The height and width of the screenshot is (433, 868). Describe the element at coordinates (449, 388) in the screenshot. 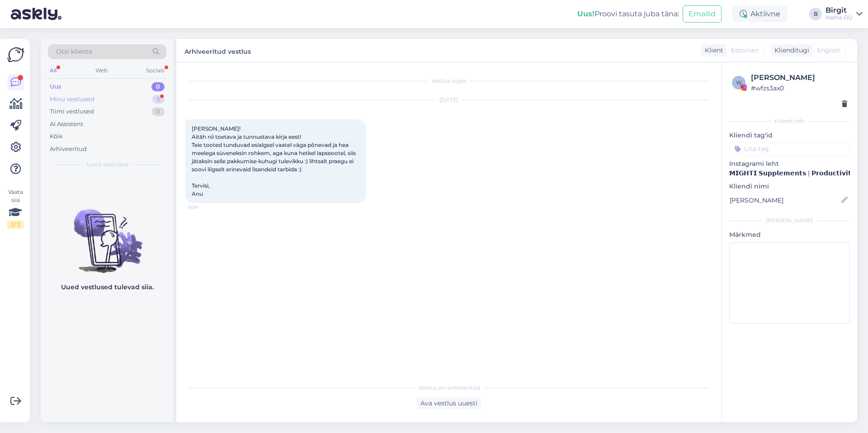

I see `span: Vestlus on arhiveeritud` at that location.